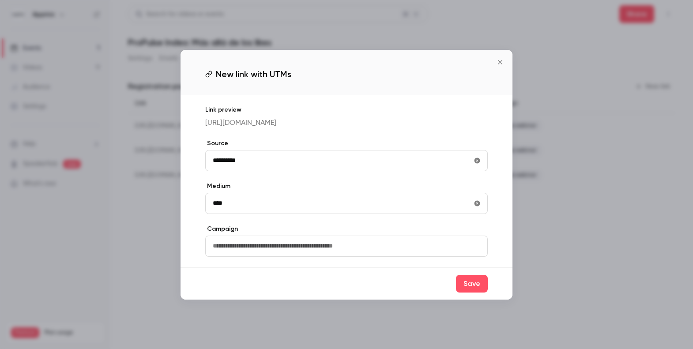  I want to click on label: Medium, so click(346, 186).